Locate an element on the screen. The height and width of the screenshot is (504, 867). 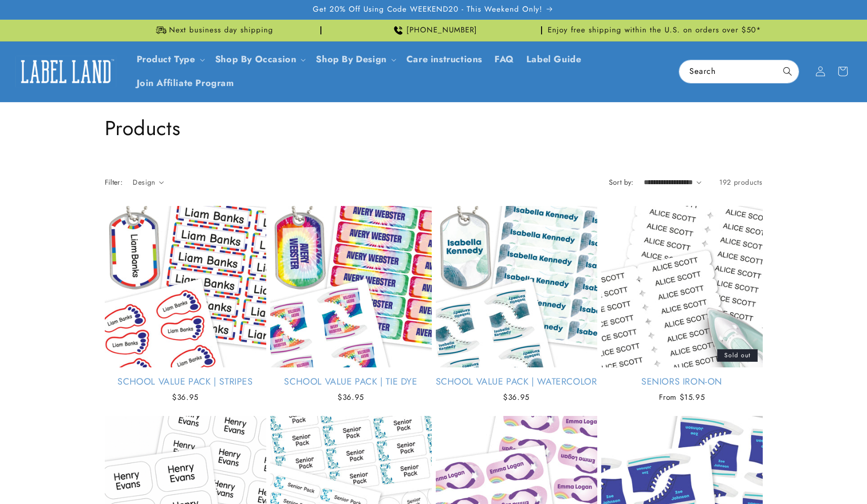
summary: Design (0 selected) is located at coordinates (148, 182).